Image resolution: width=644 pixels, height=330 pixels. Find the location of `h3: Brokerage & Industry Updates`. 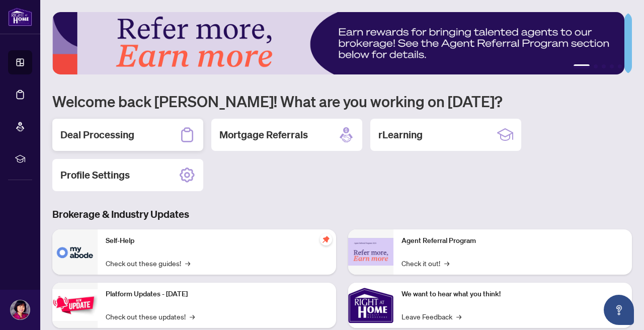

h3: Brokerage & Industry Updates is located at coordinates (342, 215).